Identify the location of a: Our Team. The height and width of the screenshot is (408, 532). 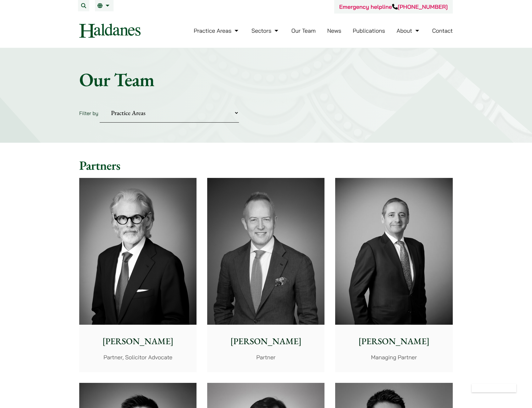
(303, 31).